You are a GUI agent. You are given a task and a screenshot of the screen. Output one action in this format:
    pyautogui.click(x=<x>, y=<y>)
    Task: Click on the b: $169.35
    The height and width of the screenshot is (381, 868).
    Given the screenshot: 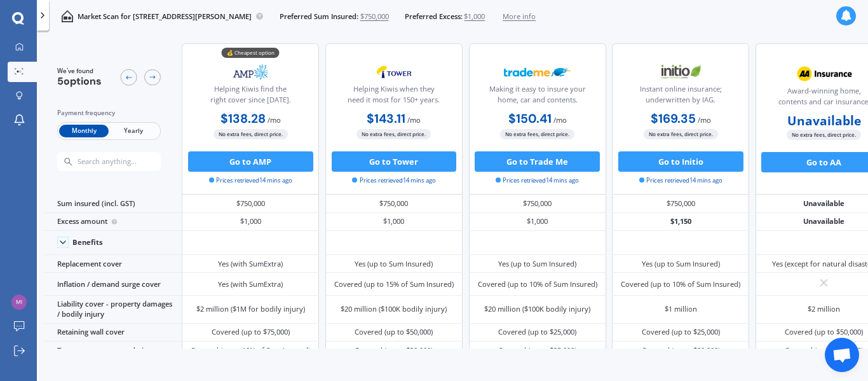 What is the action you would take?
    pyautogui.click(x=673, y=119)
    